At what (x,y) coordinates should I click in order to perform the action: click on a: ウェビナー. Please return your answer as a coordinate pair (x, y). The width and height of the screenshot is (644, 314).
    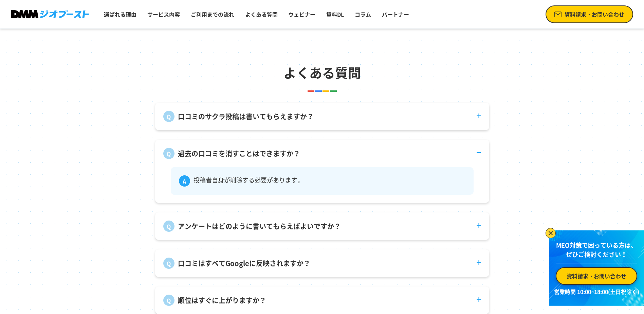
    Looking at the image, I should click on (302, 14).